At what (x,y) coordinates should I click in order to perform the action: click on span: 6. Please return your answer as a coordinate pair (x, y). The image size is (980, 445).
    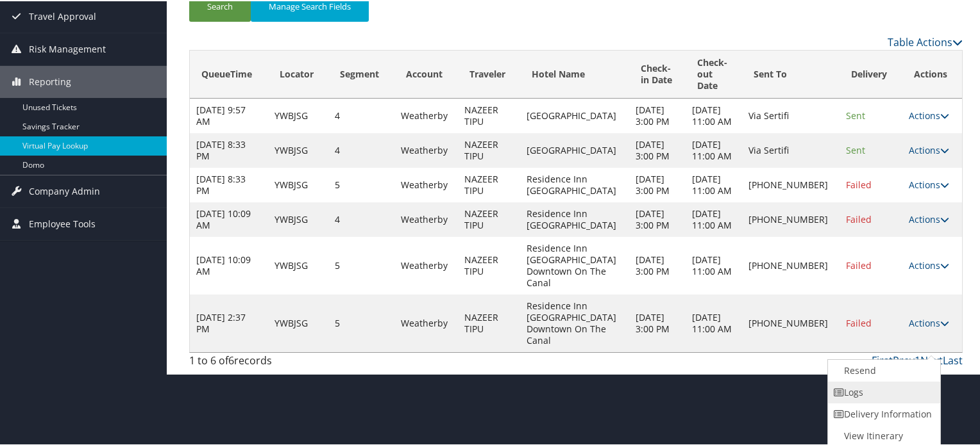
    Looking at the image, I should click on (231, 360).